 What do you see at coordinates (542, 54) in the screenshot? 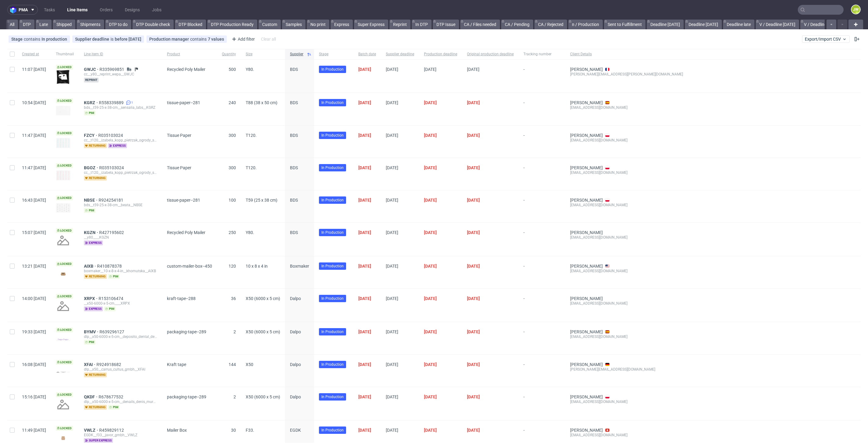
I see `span: Tracking number` at bounding box center [542, 54].